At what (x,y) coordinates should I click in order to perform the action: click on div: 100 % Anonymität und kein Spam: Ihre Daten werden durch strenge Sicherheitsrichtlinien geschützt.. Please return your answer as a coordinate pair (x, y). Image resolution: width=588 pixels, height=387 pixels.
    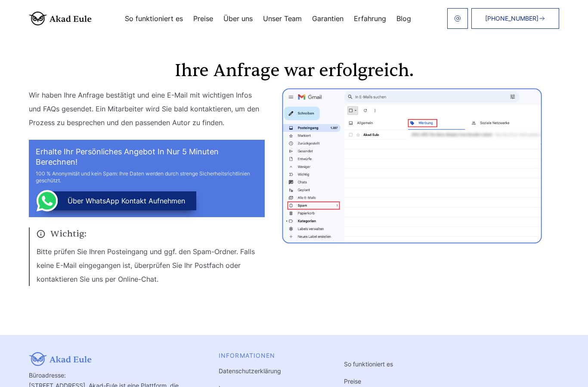
    Looking at the image, I should click on (147, 177).